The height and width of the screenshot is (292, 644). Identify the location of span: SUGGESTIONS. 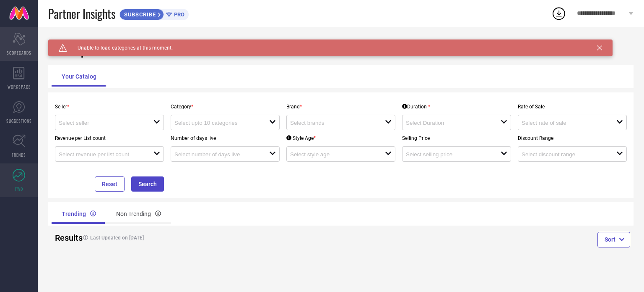
(19, 120).